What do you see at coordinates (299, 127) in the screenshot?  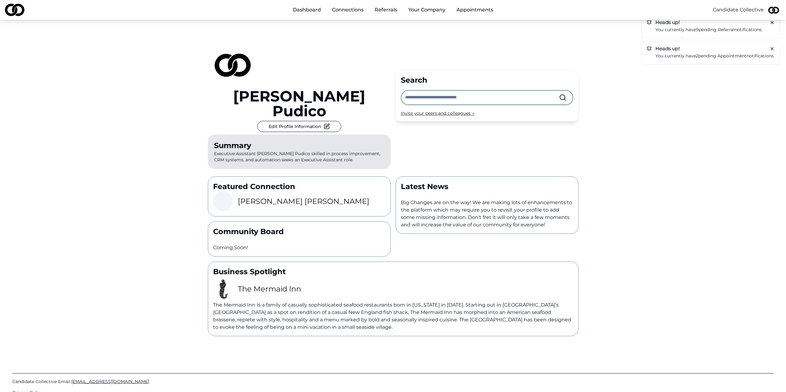 I see `button: Edit Profile Information` at bounding box center [299, 127].